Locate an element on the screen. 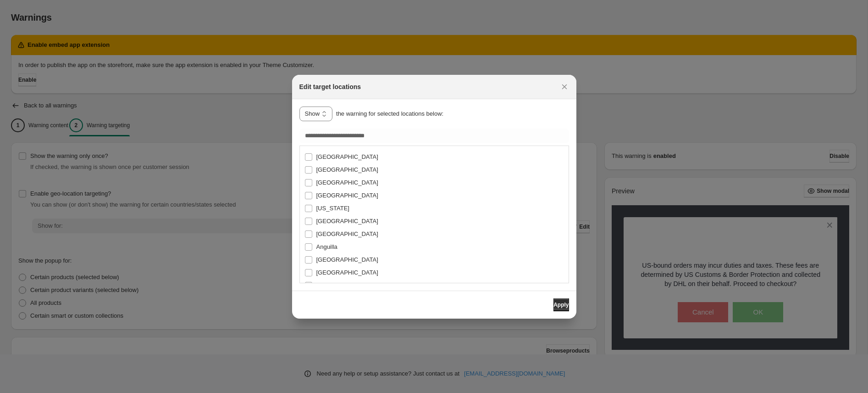 The width and height of the screenshot is (868, 393). span: Apply is located at coordinates (561, 305).